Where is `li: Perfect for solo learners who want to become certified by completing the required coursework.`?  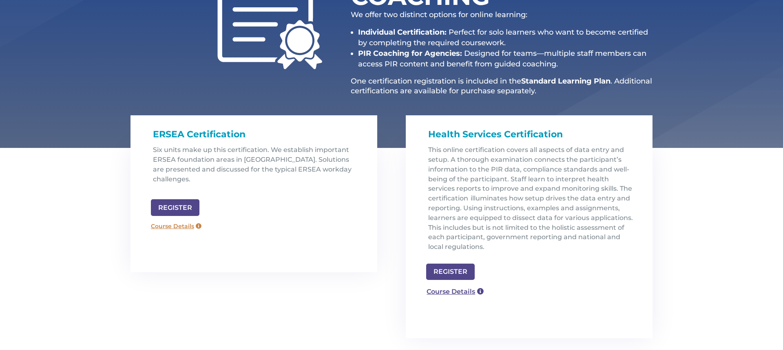
li: Perfect for solo learners who want to become certified by completing the required coursework. is located at coordinates (505, 38).